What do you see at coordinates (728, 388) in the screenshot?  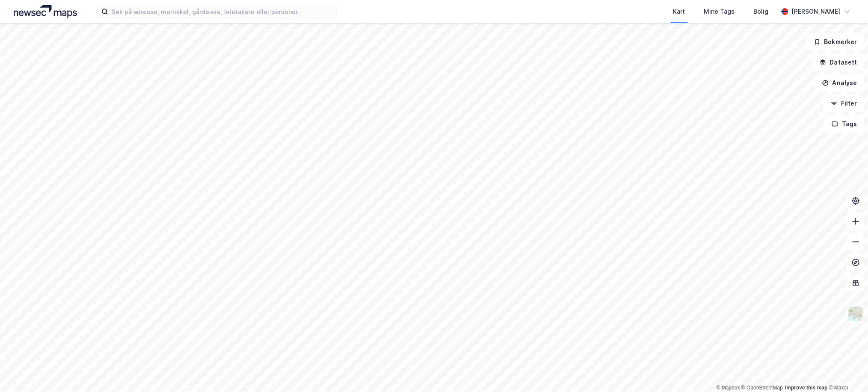 I see `a: Mapbox` at bounding box center [728, 388].